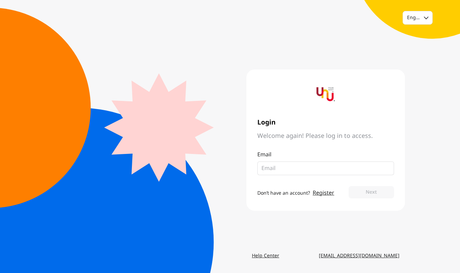  What do you see at coordinates (371, 192) in the screenshot?
I see `button: Next` at bounding box center [371, 192].